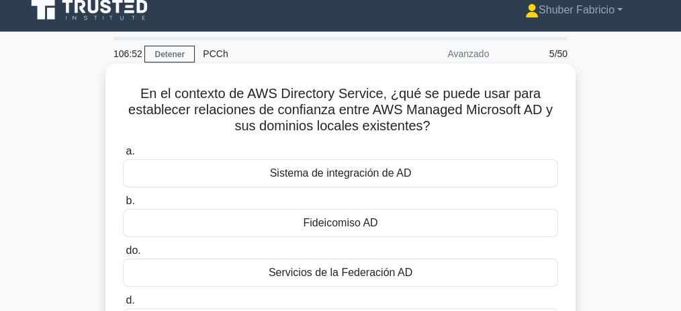 This screenshot has width=681, height=311. What do you see at coordinates (130, 200) in the screenshot?
I see `font: b.` at bounding box center [130, 200].